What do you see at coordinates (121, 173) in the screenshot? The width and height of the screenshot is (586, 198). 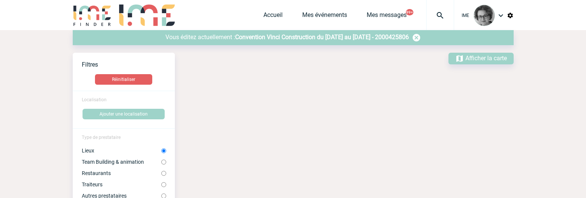 I see `label: Restaurants` at bounding box center [121, 173].